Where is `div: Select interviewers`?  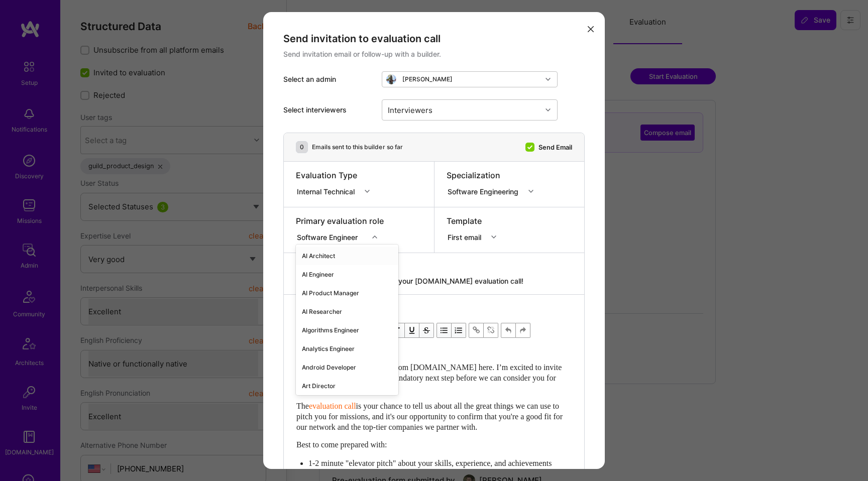
div: Select interviewers is located at coordinates (328, 110).